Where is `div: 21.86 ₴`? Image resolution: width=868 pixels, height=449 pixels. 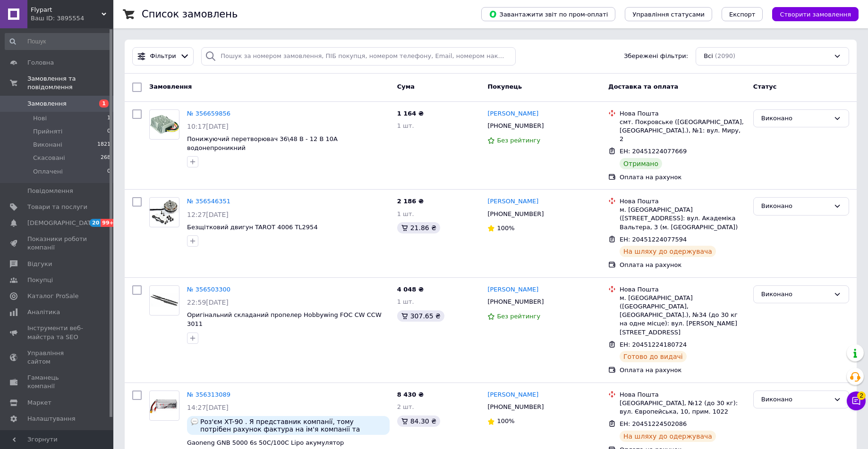 div: 21.86 ₴ is located at coordinates (418, 228).